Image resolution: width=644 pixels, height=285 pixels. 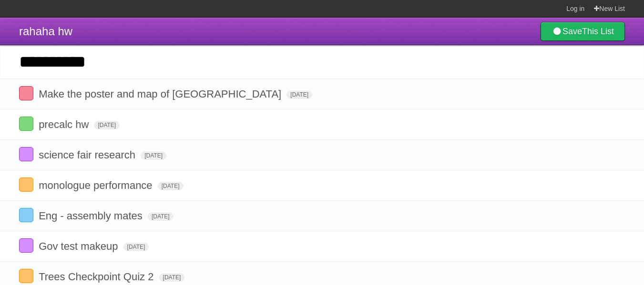 I want to click on span: Trees Checkpoint Quiz 2, so click(x=97, y=277).